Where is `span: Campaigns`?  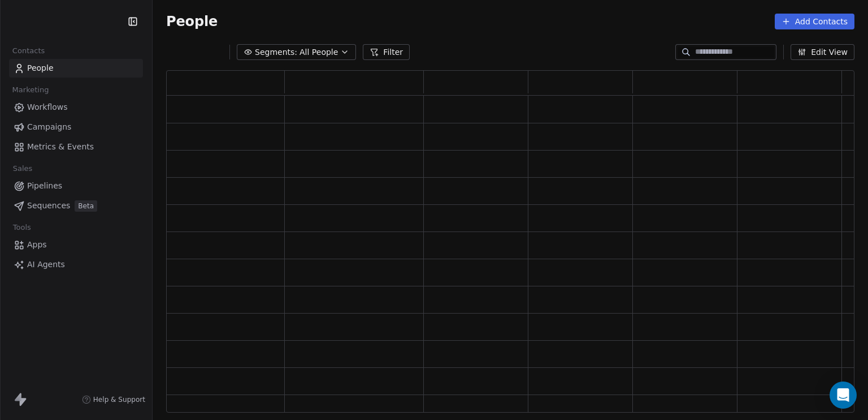 span: Campaigns is located at coordinates (49, 126).